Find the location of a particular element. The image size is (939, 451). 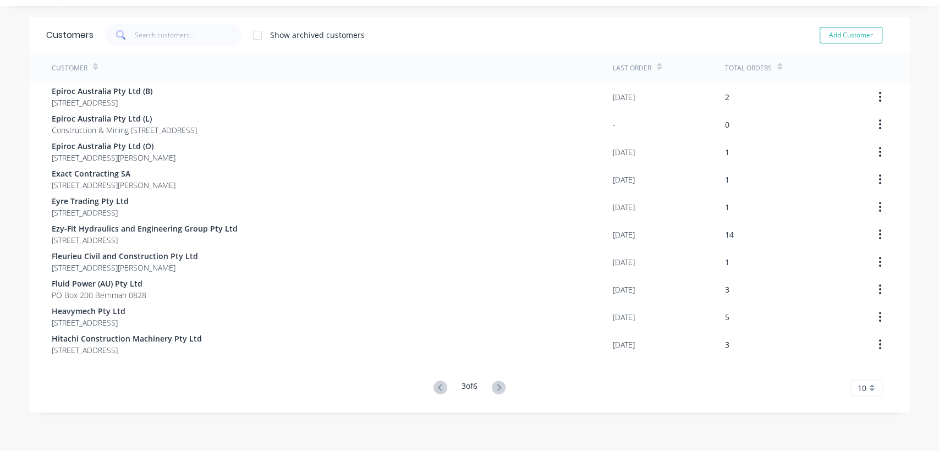

div: 3 of 6 is located at coordinates (469, 388).